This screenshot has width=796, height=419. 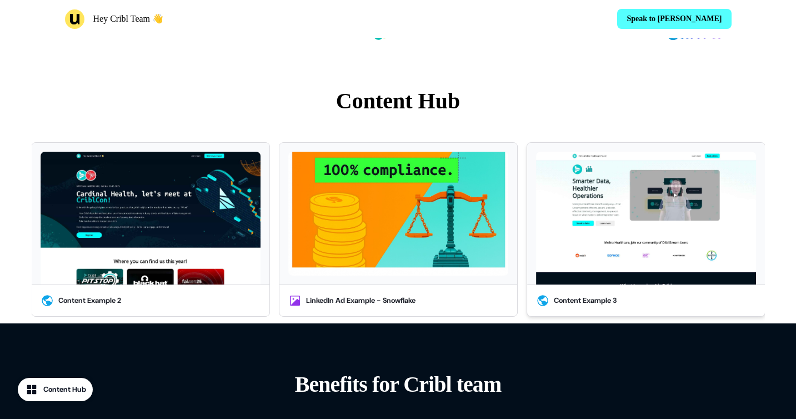 What do you see at coordinates (151, 218) in the screenshot?
I see `img: Cribl x Cardinal Health` at bounding box center [151, 218].